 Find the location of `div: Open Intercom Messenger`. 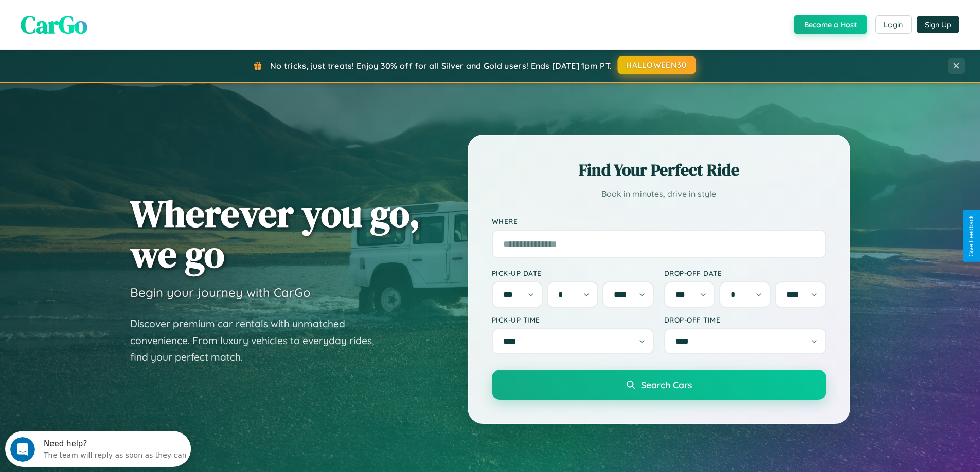

div: Open Intercom Messenger is located at coordinates (98, 18).